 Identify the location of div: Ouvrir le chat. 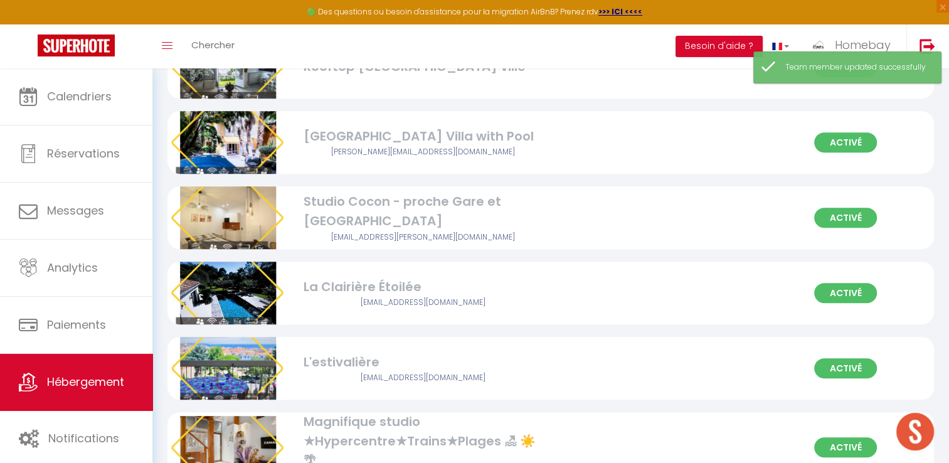
(916, 432).